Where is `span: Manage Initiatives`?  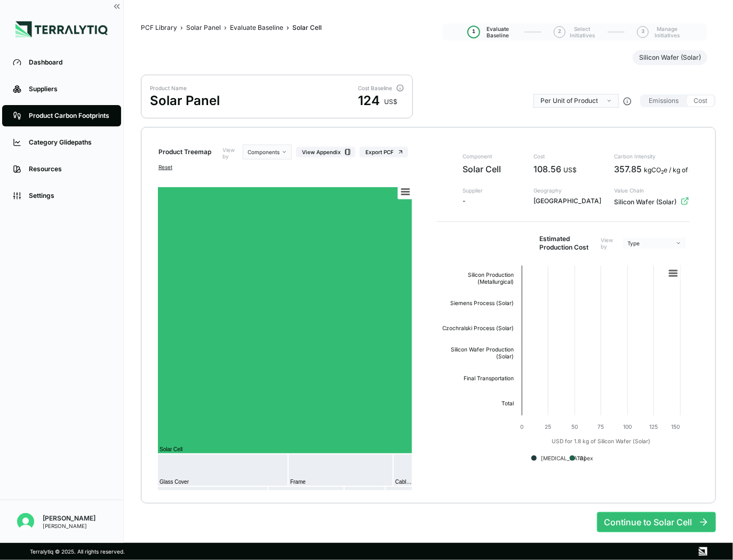 span: Manage Initiatives is located at coordinates (667, 32).